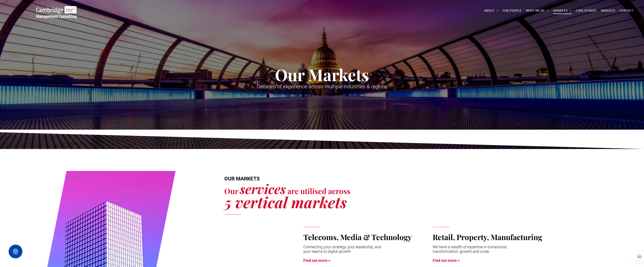 This screenshot has height=267, width=644. What do you see at coordinates (562, 10) in the screenshot?
I see `a: MARKETS` at bounding box center [562, 10].